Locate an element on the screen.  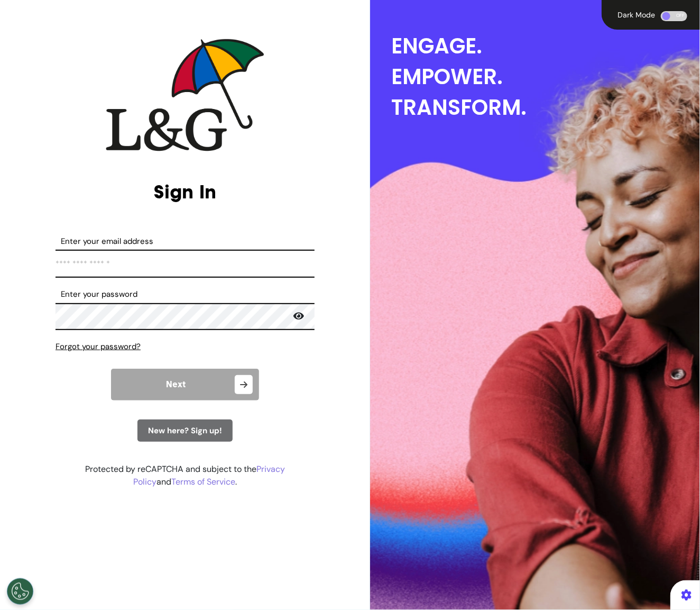
label: Enter your email address is located at coordinates (185, 241).